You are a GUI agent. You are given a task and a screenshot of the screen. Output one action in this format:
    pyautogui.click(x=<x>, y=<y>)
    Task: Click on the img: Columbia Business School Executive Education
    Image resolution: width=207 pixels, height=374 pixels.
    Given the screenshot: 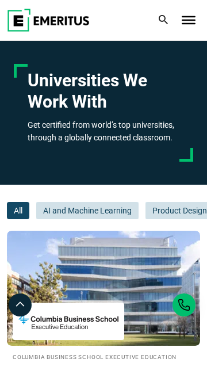 What is the action you would take?
    pyautogui.click(x=69, y=321)
    